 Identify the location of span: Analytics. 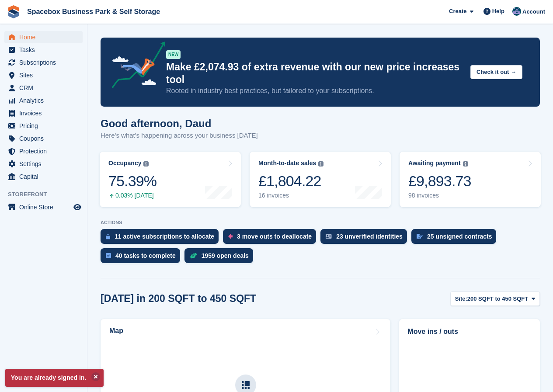
(45, 101).